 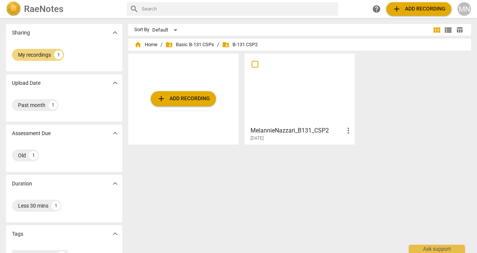 What do you see at coordinates (459, 30) in the screenshot?
I see `button: Table view` at bounding box center [459, 30].